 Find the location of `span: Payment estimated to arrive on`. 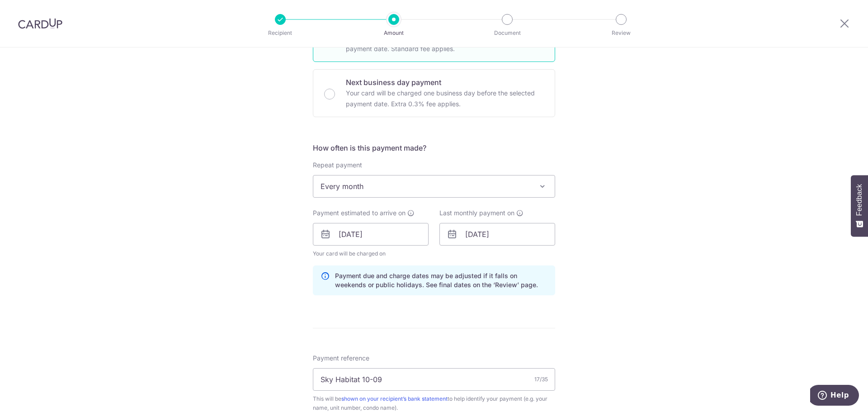

span: Payment estimated to arrive on is located at coordinates (359, 212).